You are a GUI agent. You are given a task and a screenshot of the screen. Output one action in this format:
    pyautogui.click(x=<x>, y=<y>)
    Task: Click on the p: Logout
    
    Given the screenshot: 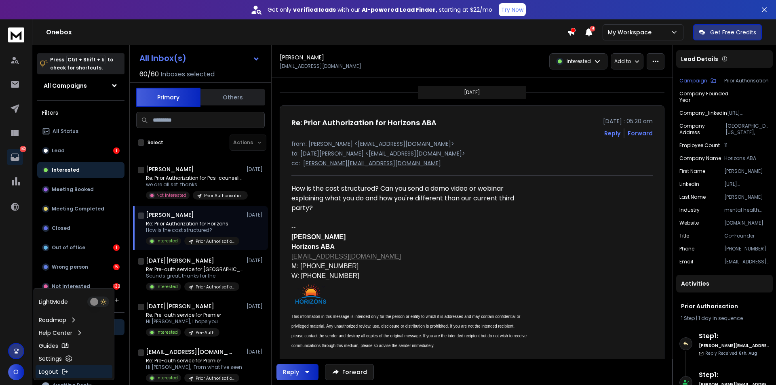 What is the action you would take?
    pyautogui.click(x=49, y=372)
    